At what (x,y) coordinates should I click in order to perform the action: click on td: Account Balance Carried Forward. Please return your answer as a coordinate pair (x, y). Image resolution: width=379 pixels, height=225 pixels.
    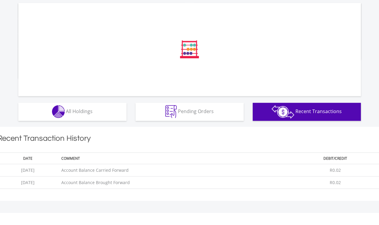
    Looking at the image, I should click on (174, 170).